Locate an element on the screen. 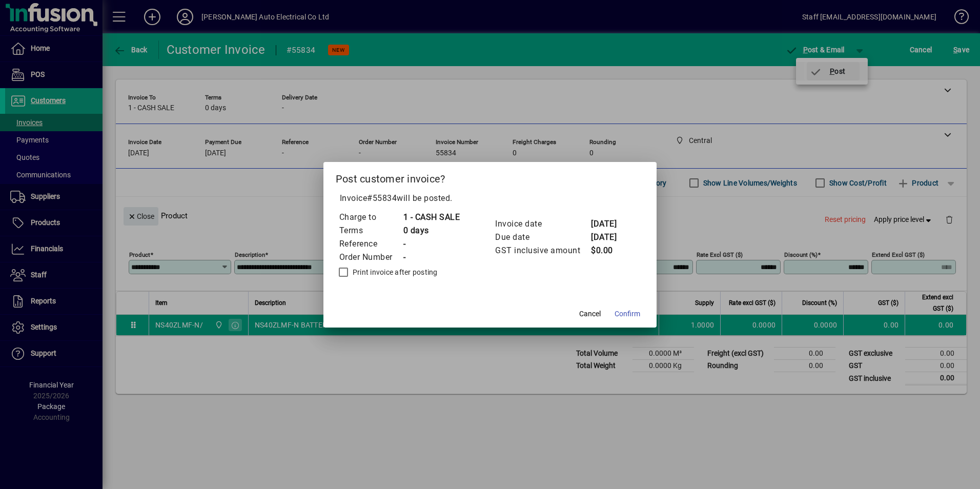  span: #55834 is located at coordinates (382, 198).